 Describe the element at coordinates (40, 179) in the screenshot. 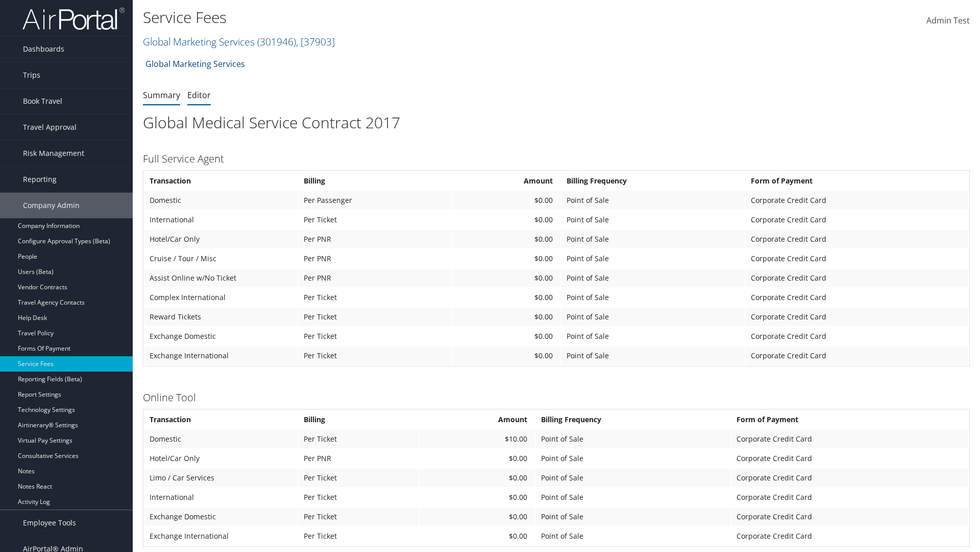

I see `span: Reporting` at that location.